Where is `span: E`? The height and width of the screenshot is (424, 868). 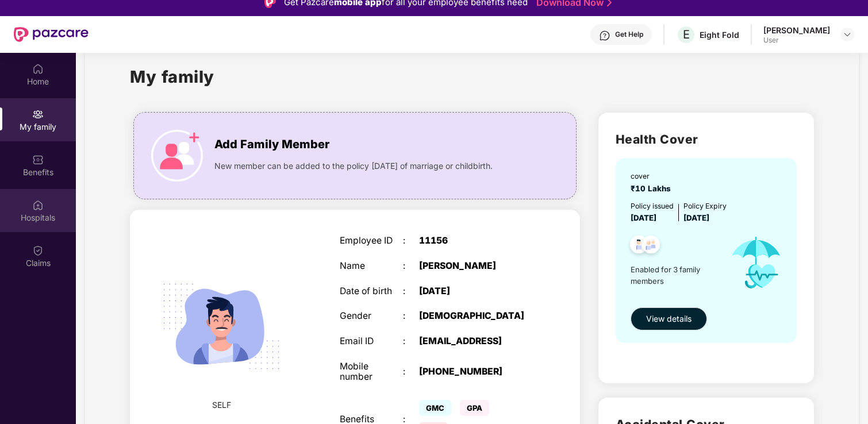 span: E is located at coordinates (686, 34).